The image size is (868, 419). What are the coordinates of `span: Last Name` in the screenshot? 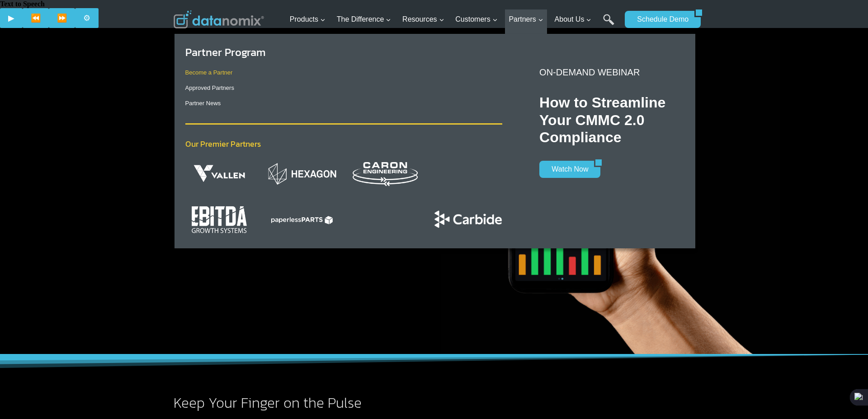 It's located at (218, 5).